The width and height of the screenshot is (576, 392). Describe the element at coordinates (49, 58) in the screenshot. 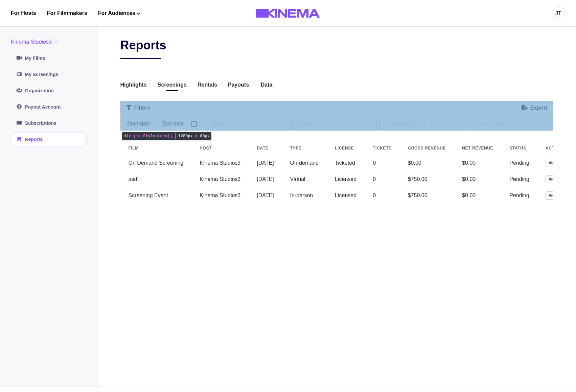

I see `a: My Films` at that location.